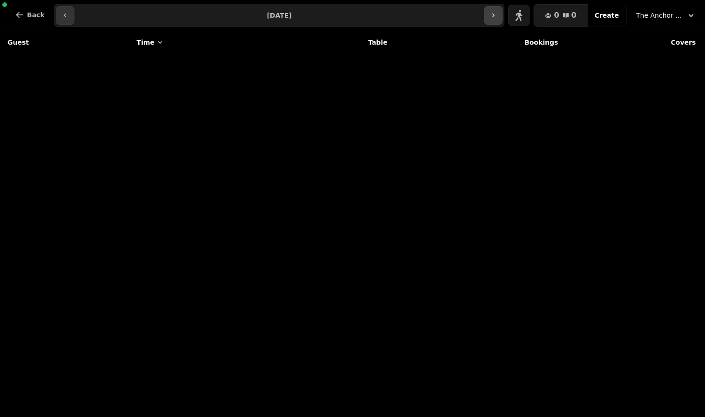 This screenshot has width=705, height=417. I want to click on span: Create, so click(607, 15).